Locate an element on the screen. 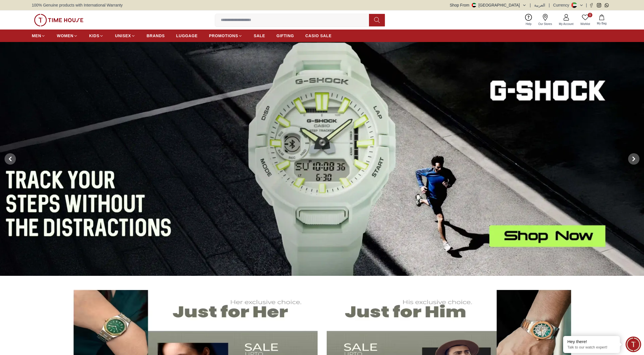  a: CASIO SALE is located at coordinates (319, 36).